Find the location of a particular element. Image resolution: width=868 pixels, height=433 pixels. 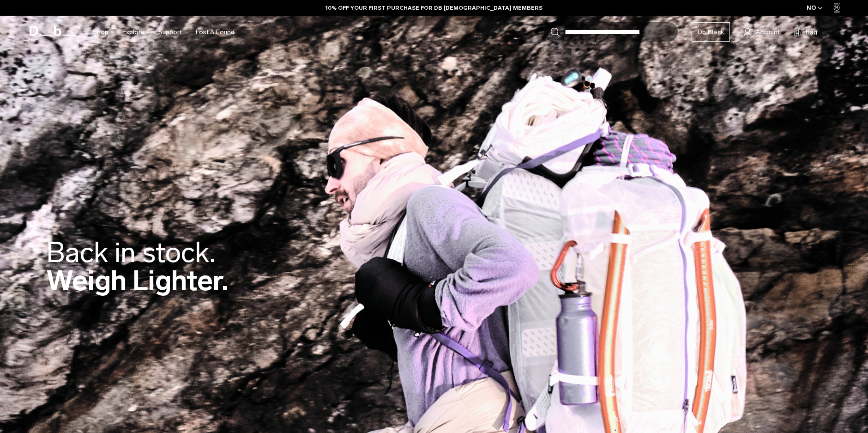

a: Lost & Found is located at coordinates (215, 32).